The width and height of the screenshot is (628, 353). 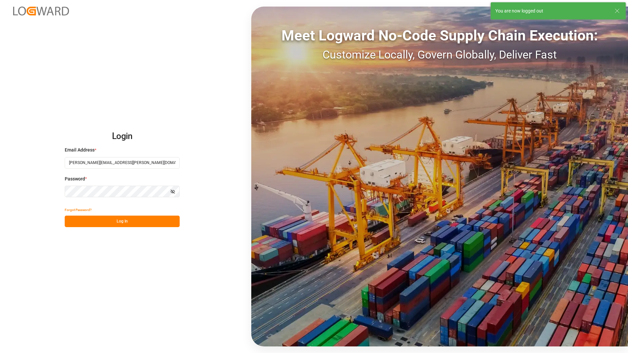 I want to click on div: Meet Logward No-Code Supply Chain Execution:, so click(x=440, y=35).